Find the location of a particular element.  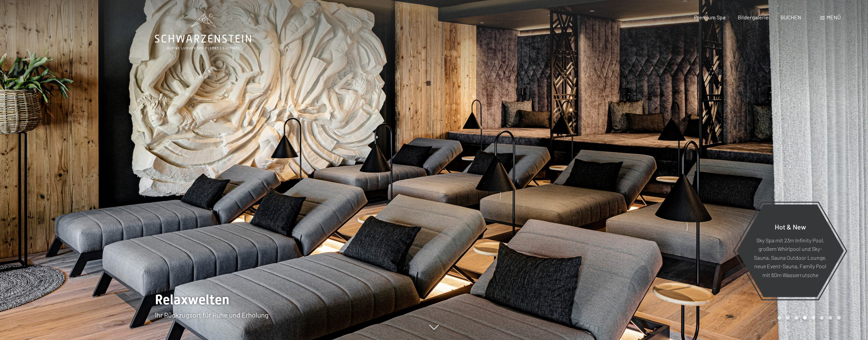

span: Bildergalerie is located at coordinates (753, 17).